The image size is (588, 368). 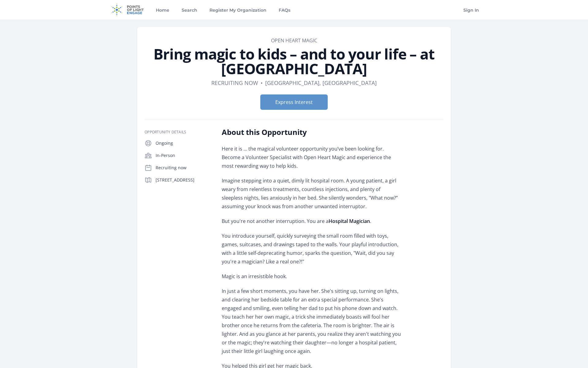 I want to click on p: You introduce yourself, quickly surveying the small room filled with toys, games, suitcases, and ..., so click(x=311, y=249).